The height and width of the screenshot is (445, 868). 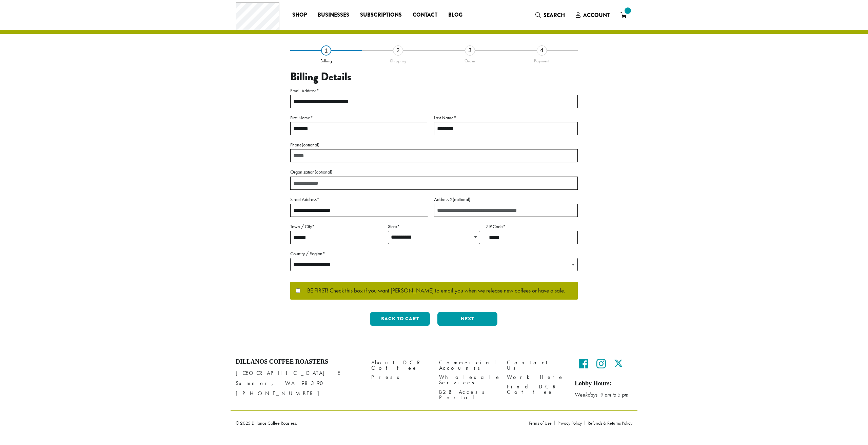 I want to click on a: B2B Access Portal, so click(x=468, y=395).